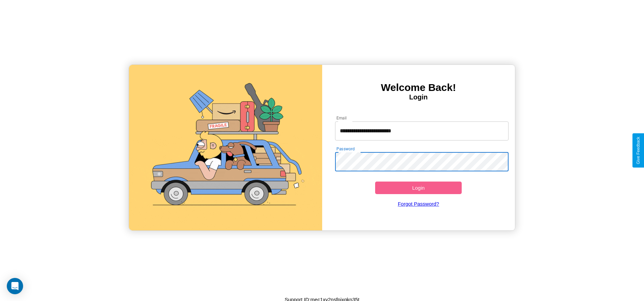  I want to click on h4: Login, so click(418, 97).